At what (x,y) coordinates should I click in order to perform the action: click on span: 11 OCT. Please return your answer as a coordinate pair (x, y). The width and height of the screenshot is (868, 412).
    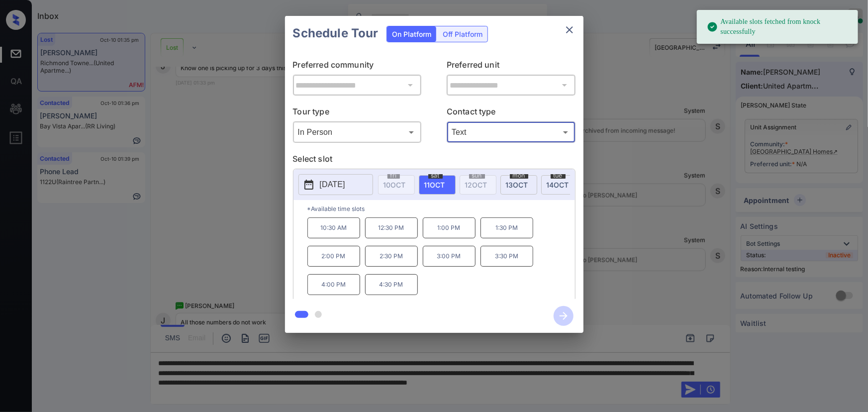
    Looking at the image, I should click on (435, 185).